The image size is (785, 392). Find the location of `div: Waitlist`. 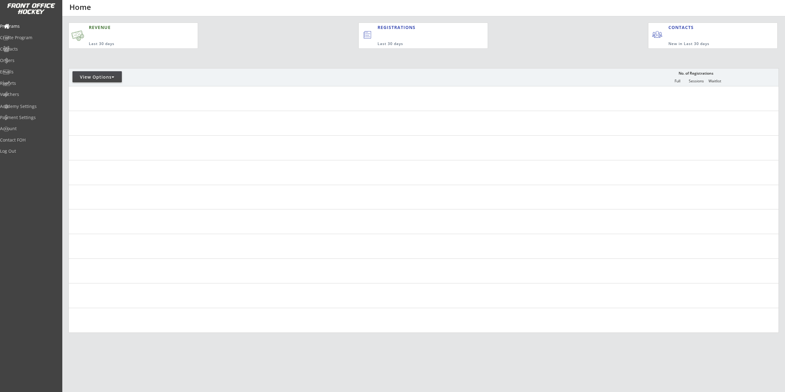

div: Waitlist is located at coordinates (715, 81).